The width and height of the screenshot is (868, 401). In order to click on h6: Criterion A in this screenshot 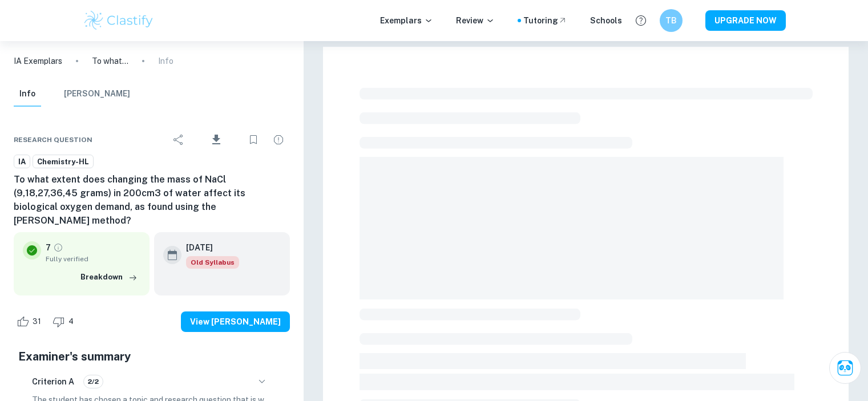, I will do `click(53, 381)`.